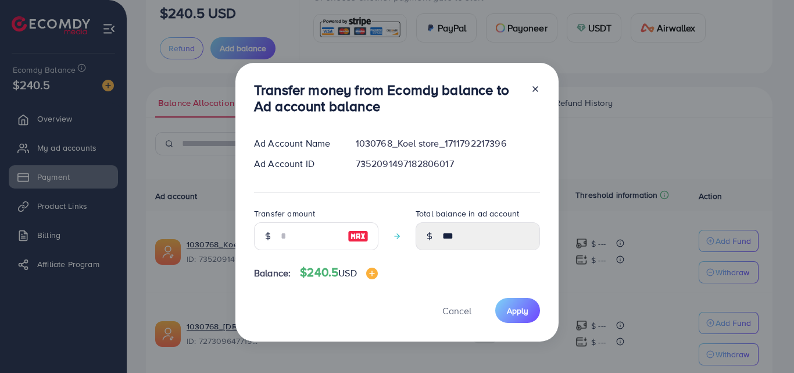 The image size is (794, 373). I want to click on span: Apply, so click(518, 311).